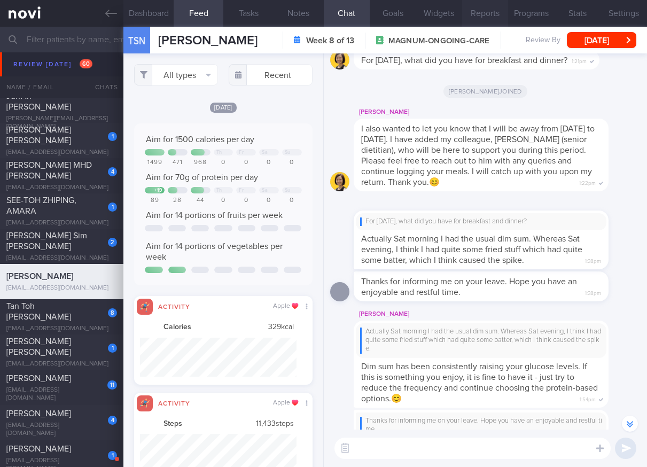 The height and width of the screenshot is (467, 647). What do you see at coordinates (480, 383) in the screenshot?
I see `span: Dim sum has been consistently raising your glucose levels. If this is something you enjoy, it is ...` at bounding box center [480, 383].